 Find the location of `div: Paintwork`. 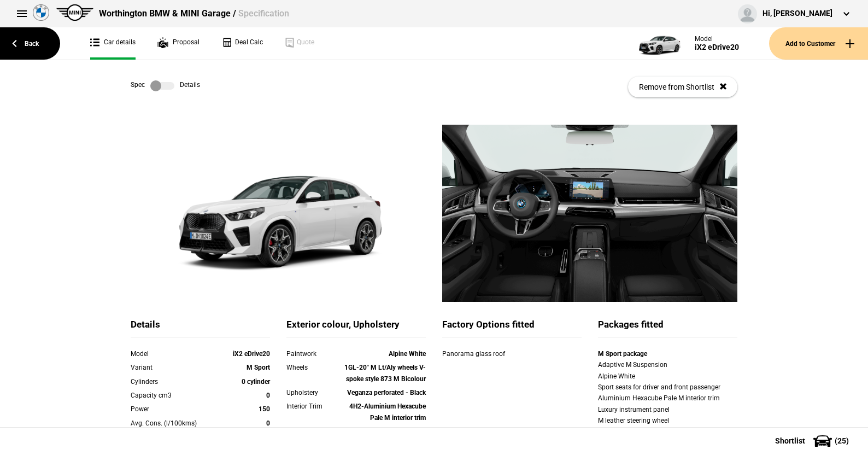

div: Paintwork is located at coordinates (314, 354).